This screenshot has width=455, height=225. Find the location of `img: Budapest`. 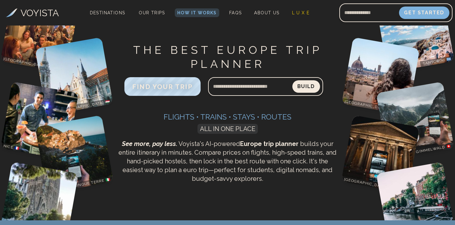

img: Budapest is located at coordinates (74, 76).